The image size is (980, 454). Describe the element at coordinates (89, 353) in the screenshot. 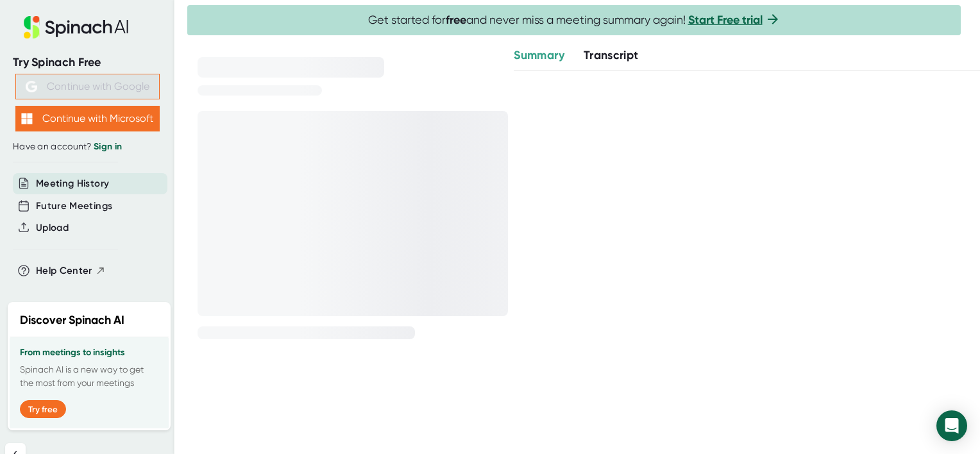

I see `h3: From meetings to insights` at that location.